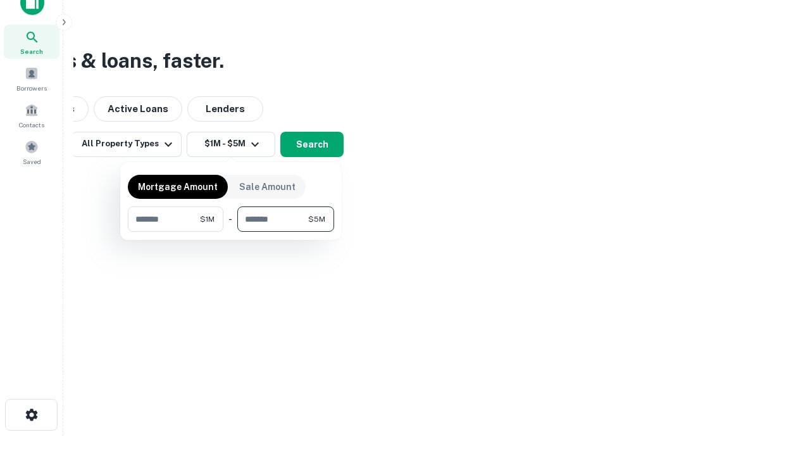  What do you see at coordinates (779, 385) in the screenshot?
I see `div: Chat Widget` at bounding box center [779, 385].